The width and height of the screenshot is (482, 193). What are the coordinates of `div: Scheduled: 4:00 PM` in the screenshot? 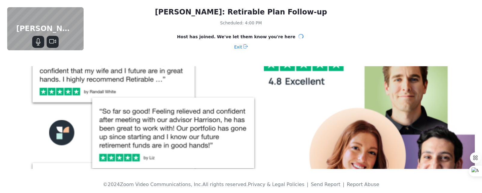 It's located at (241, 23).